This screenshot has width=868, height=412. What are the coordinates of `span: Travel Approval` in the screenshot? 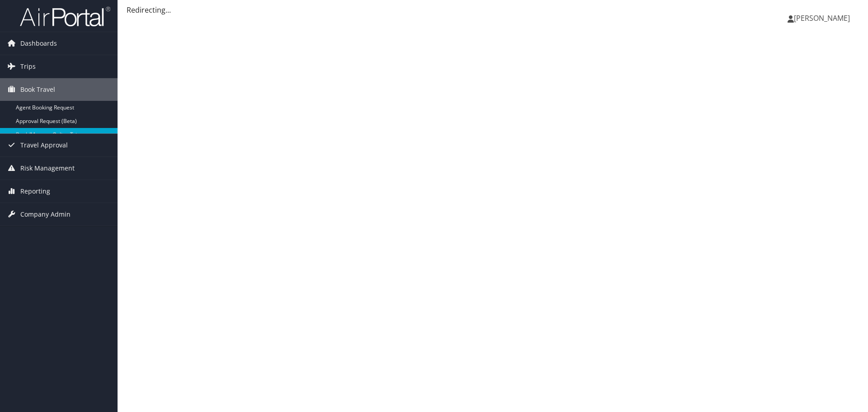 It's located at (44, 145).